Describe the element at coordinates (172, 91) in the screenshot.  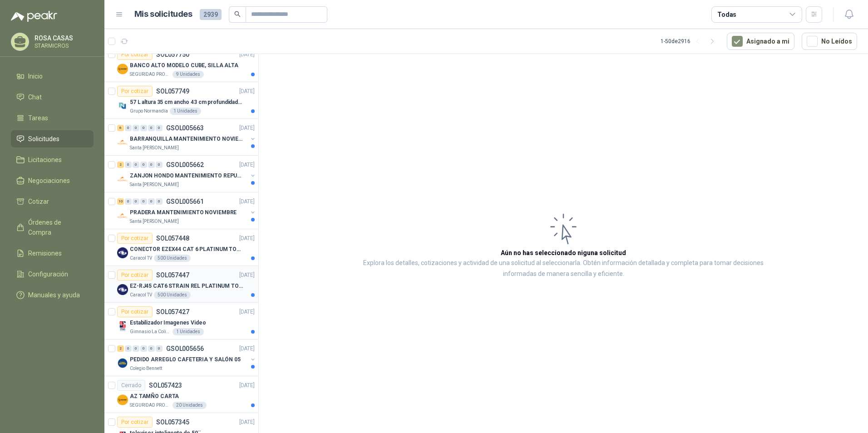
I see `p: SOL057749` at that location.